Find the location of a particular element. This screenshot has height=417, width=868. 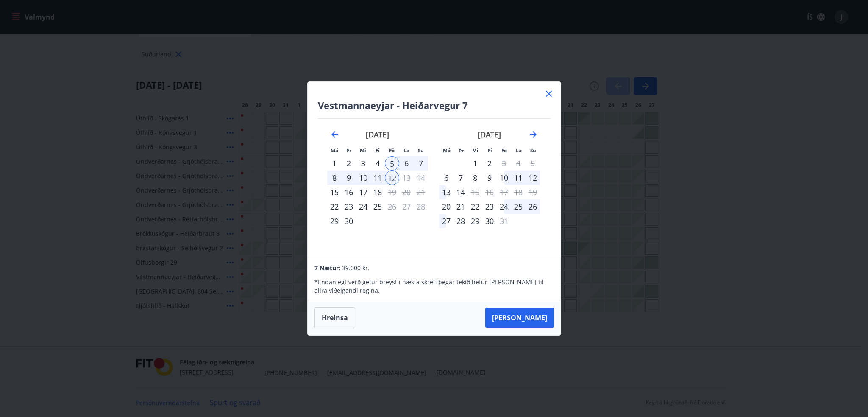

td: Choose þriðjudagur, 16. september 2025 as your check-in date. It’s available. is located at coordinates (349, 192).